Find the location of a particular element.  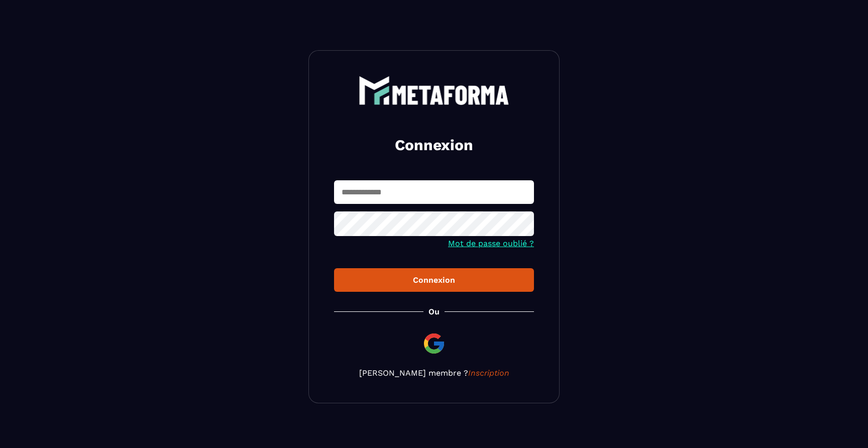

img: google is located at coordinates (434, 343).